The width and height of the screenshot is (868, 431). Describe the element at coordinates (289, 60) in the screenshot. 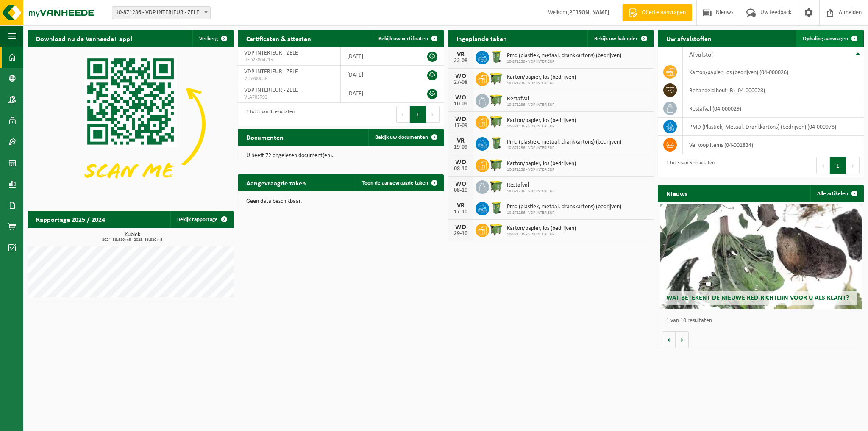

I see `span: RED25004715` at that location.